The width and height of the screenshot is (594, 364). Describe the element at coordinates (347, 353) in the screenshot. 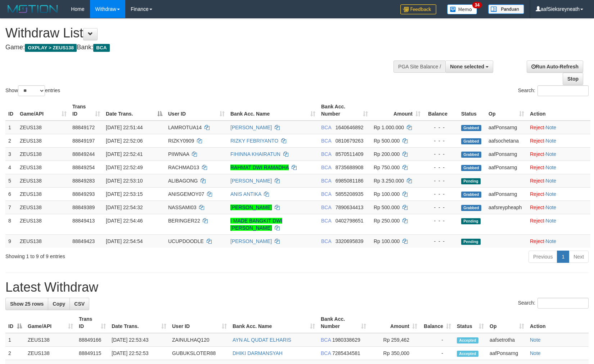

I see `span: Copy 7285434581 to clipboard` at that location.